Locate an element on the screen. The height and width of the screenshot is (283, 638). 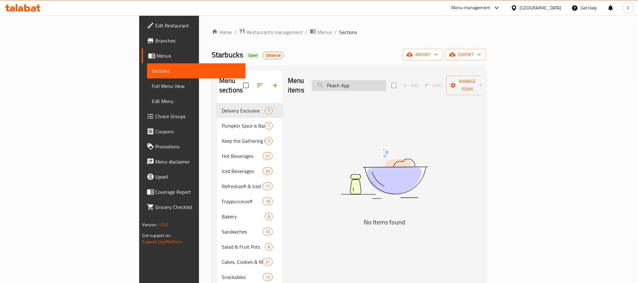
div: Cakes, Cookies & More21 is located at coordinates (250, 262).